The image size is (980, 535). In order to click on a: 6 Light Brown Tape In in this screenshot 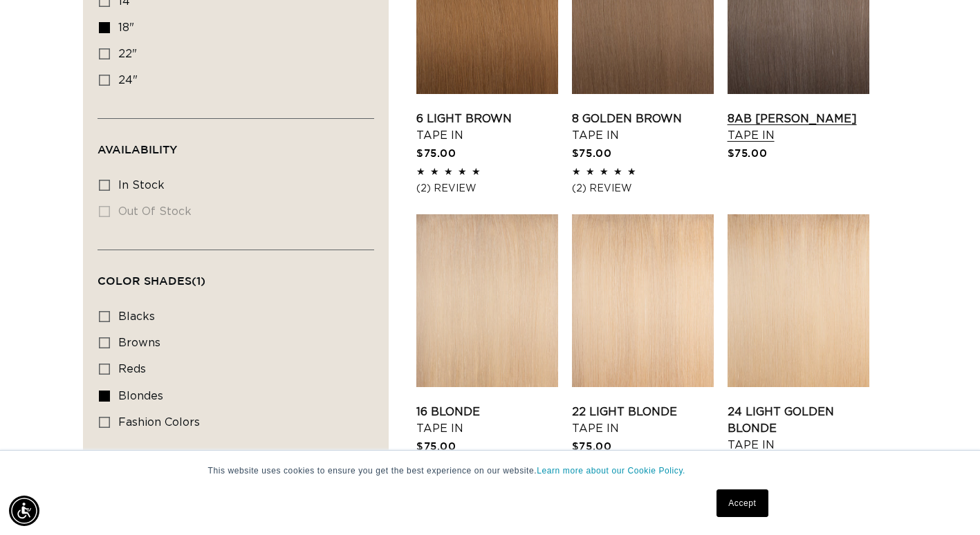, I will do `click(487, 127)`.